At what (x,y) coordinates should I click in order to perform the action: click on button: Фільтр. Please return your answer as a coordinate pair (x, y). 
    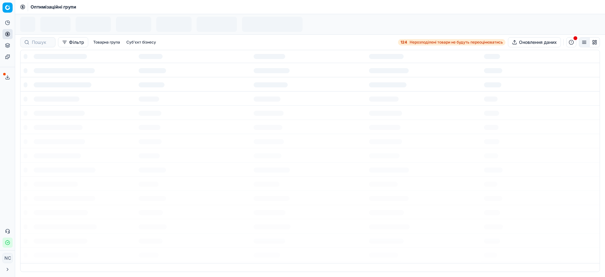
    Looking at the image, I should click on (73, 42).